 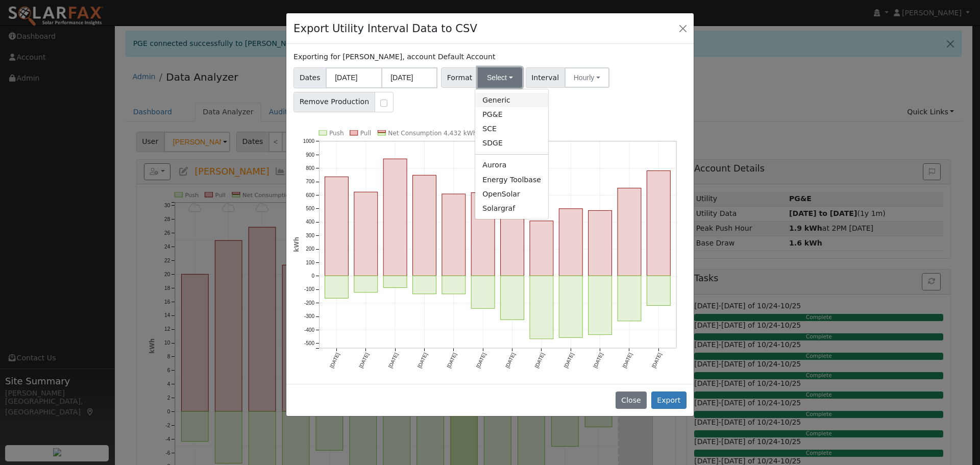 What do you see at coordinates (511, 100) in the screenshot?
I see `a: Generic` at bounding box center [511, 100].